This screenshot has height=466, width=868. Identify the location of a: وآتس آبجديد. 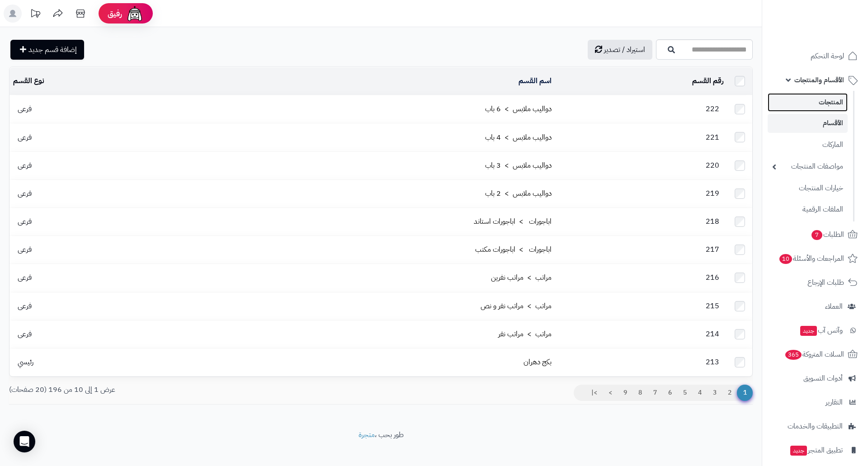
(815, 331).